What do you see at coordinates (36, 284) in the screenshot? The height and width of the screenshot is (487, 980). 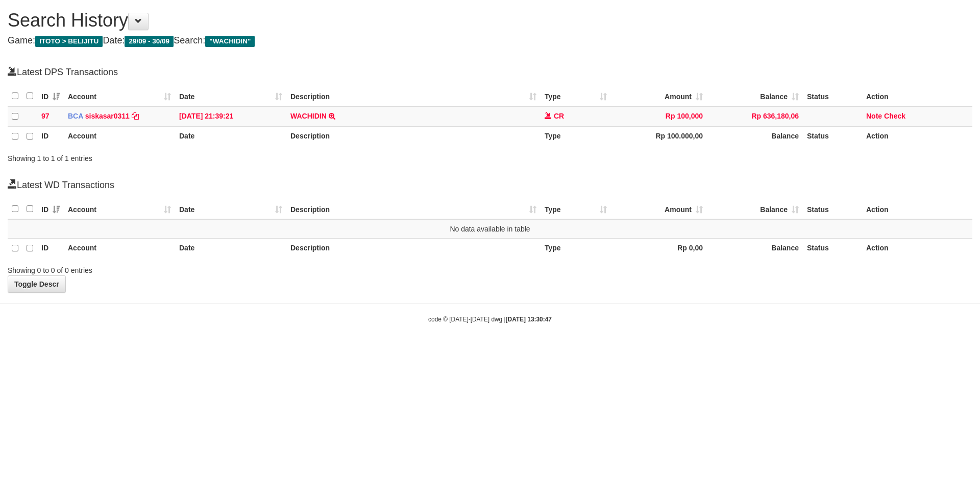 I see `a: Toggle Descr` at bounding box center [36, 284].